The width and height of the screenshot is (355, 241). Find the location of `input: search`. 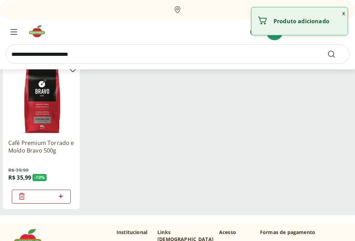

input: search is located at coordinates (178, 54).